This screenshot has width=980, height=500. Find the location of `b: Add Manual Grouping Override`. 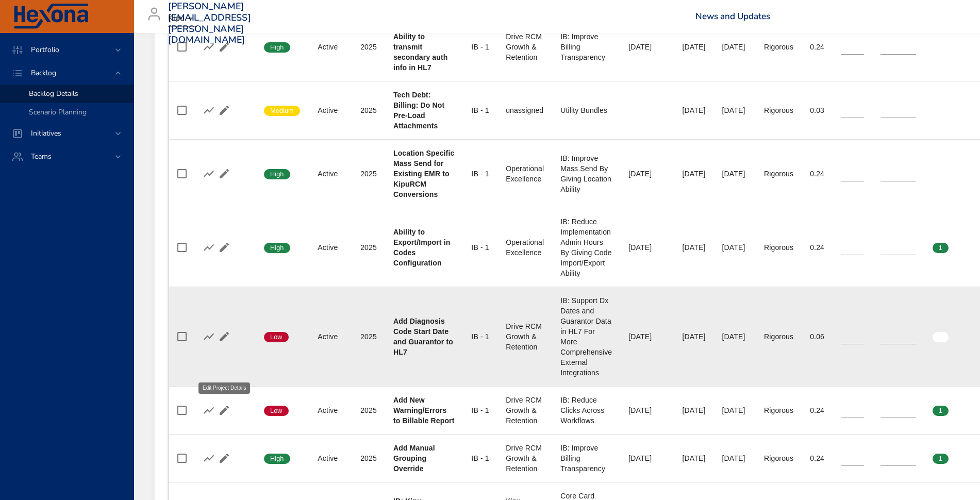

b: Add Manual Grouping Override is located at coordinates (414, 458).